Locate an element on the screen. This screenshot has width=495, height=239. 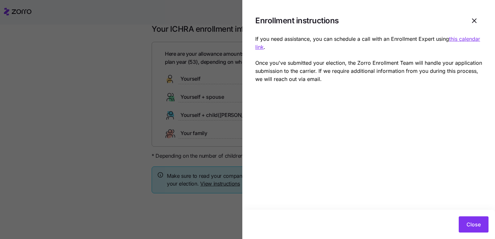
button: Close is located at coordinates (474, 225).